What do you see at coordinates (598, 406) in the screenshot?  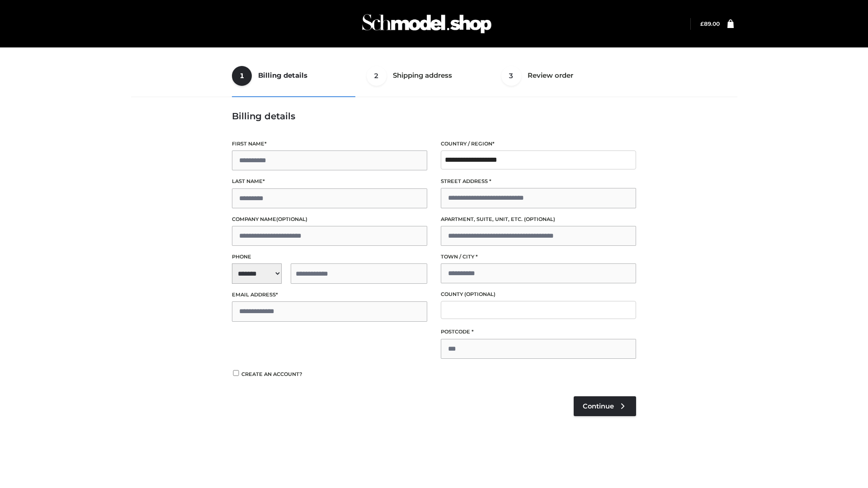 I see `span: Continue` at bounding box center [598, 406].